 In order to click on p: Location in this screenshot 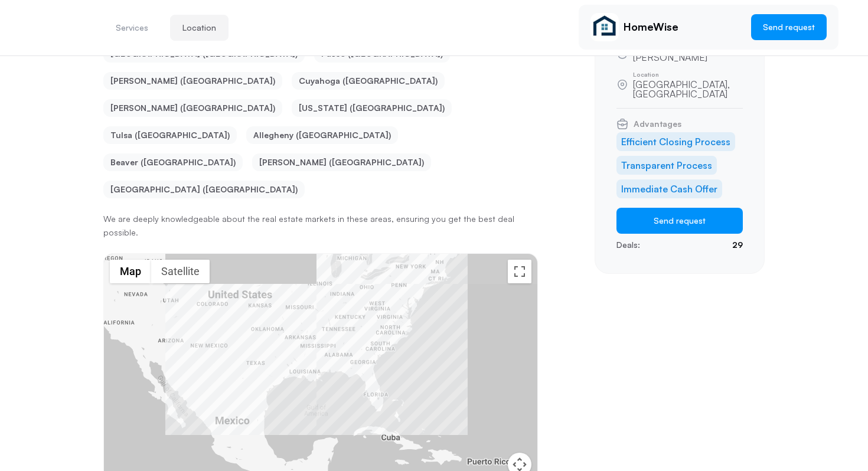, I will do `click(688, 75)`.